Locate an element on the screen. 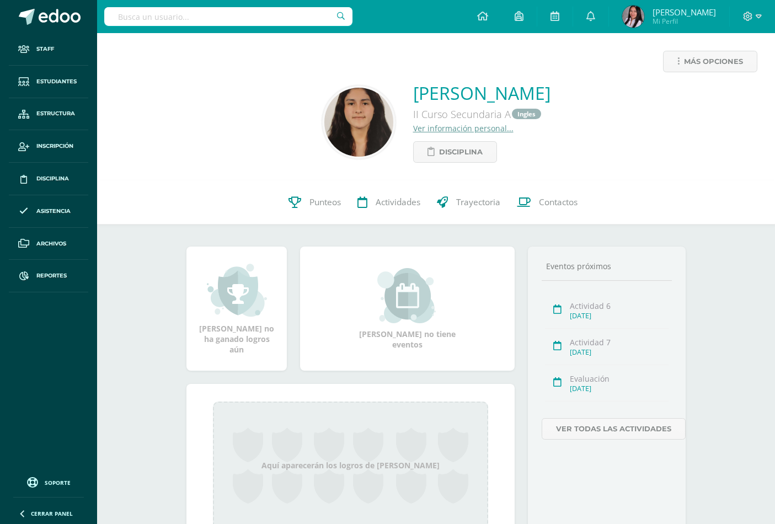 The width and height of the screenshot is (775, 524). div: II Curso Secundaria A is located at coordinates (481, 114).